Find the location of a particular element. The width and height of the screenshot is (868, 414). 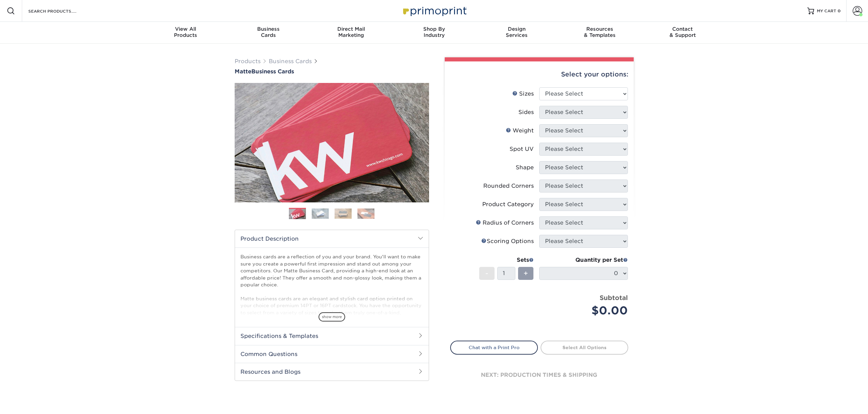

span: Contact is located at coordinates (682, 29).